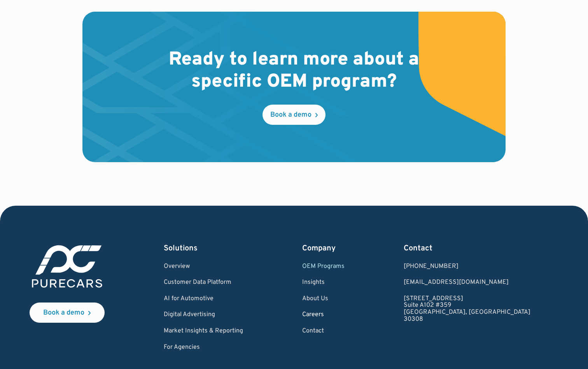  What do you see at coordinates (203, 348) in the screenshot?
I see `a: For Agencies` at bounding box center [203, 348].